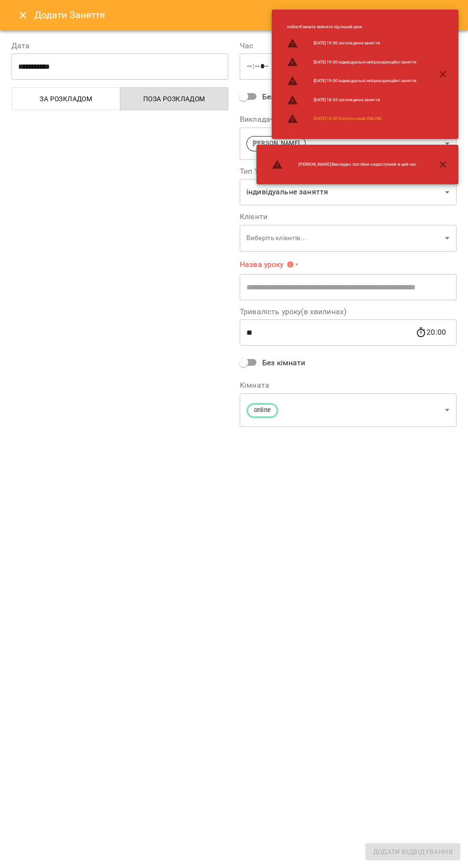 The image size is (468, 868). What do you see at coordinates (344, 239) in the screenshot?
I see `p: Виберіть клієнтів...` at bounding box center [344, 239].